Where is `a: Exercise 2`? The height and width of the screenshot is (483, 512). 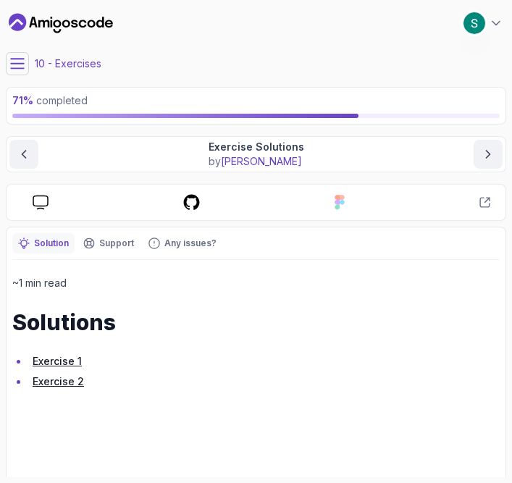 a: Exercise 2 is located at coordinates (58, 381).